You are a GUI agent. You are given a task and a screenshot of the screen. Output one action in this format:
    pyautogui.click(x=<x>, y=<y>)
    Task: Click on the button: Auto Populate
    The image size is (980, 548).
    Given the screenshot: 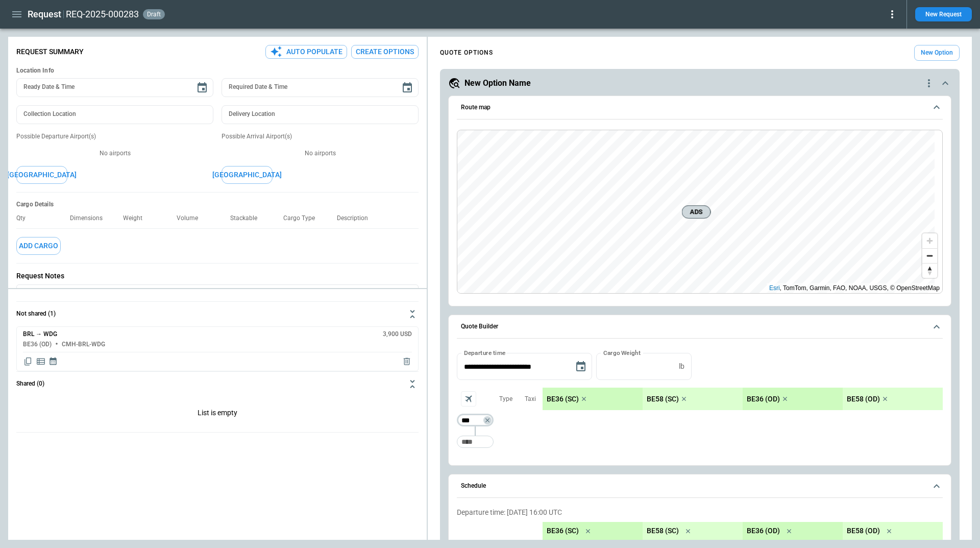 What is the action you would take?
    pyautogui.click(x=307, y=51)
    